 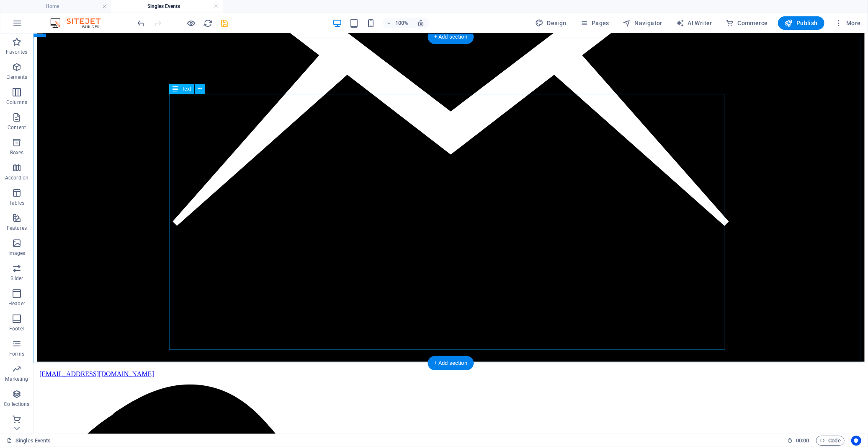 I want to click on p: Elements, so click(x=17, y=77).